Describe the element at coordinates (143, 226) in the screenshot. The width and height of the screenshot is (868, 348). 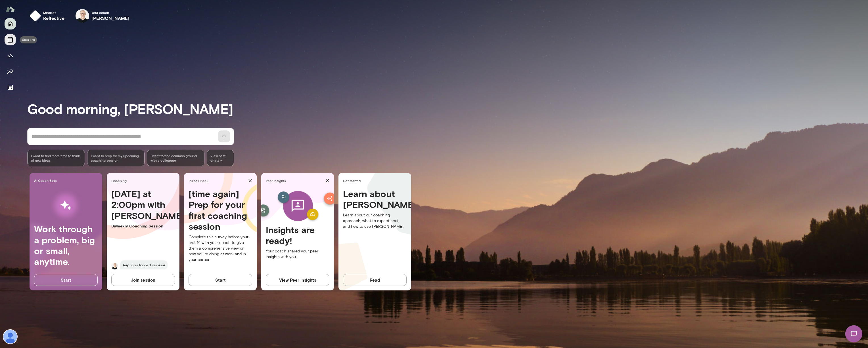
I see `p: Biweekly Coaching Session` at that location.